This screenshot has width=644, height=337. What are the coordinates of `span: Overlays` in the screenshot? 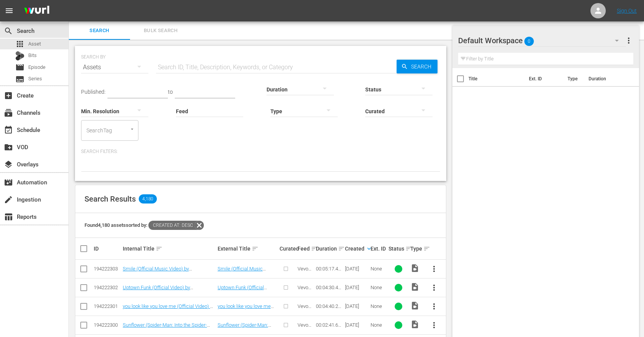 It's located at (8, 164).